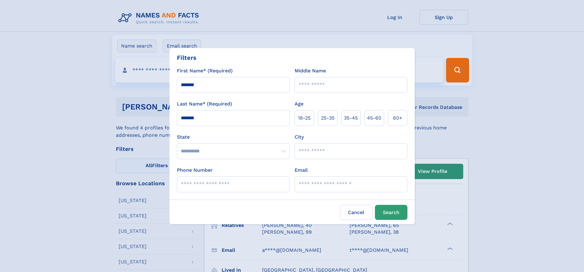  I want to click on span: 45‑60, so click(374, 118).